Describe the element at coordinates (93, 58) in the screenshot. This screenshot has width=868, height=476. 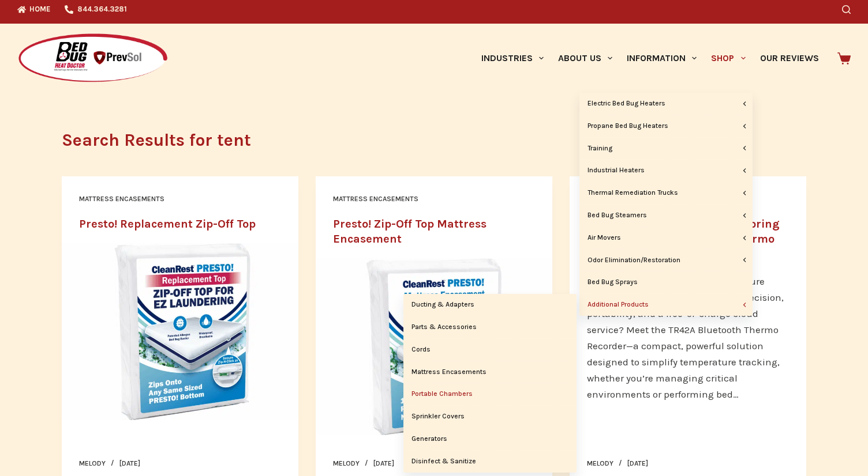
I see `a: Prevsol/Bed Bug Heat Doctor` at that location.